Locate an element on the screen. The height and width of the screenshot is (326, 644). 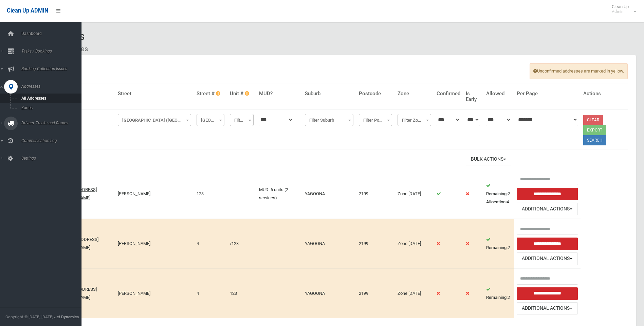
span: Unconfirmed addresses are marked in yellow. is located at coordinates (578, 71).